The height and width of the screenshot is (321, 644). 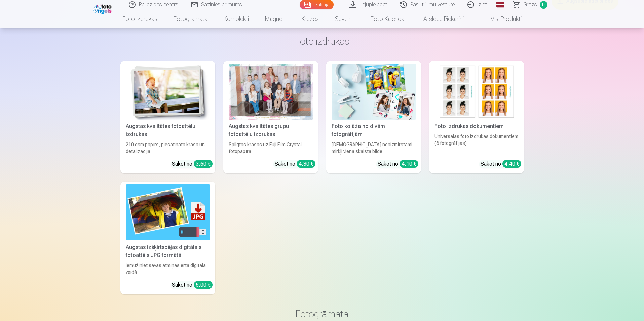 What do you see at coordinates (322, 314) in the screenshot?
I see `h3: Fotogrāmata` at bounding box center [322, 314].